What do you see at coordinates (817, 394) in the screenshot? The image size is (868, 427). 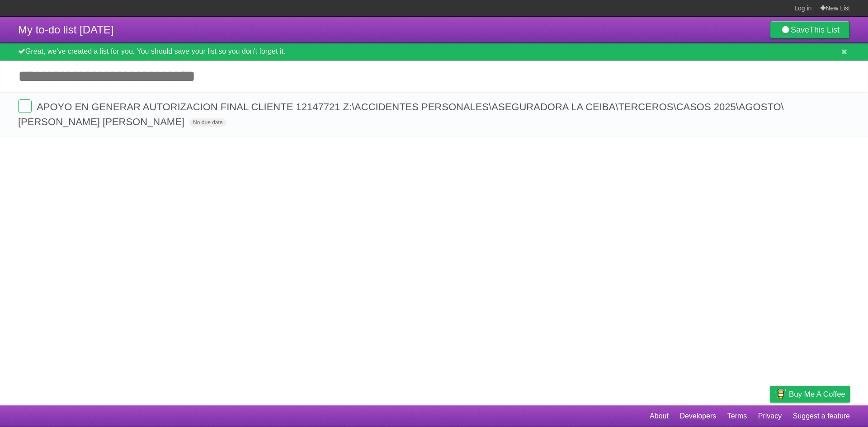 I see `span: Buy me a coffee` at bounding box center [817, 394].